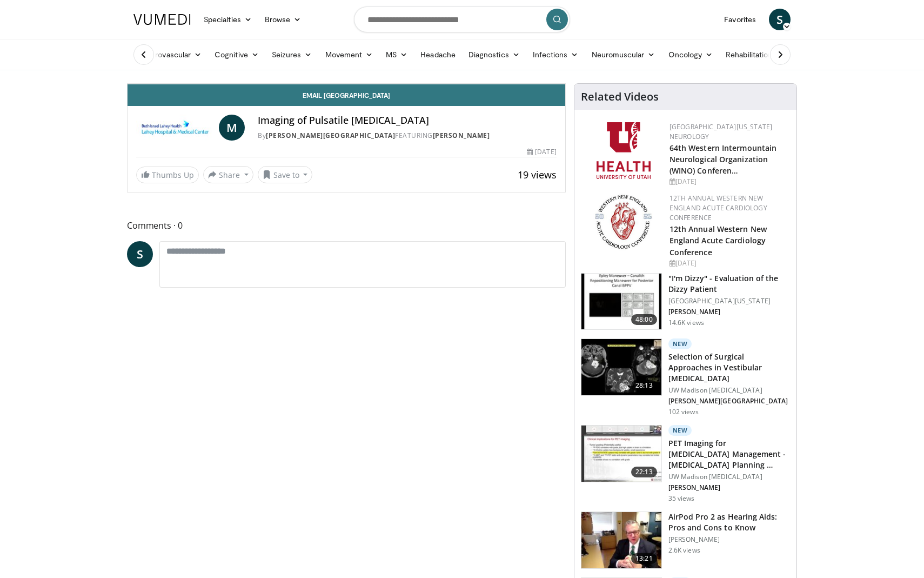  I want to click on button: Share, so click(228, 174).